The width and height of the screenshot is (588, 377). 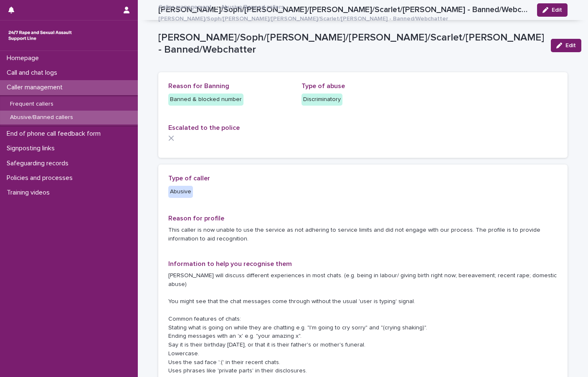 I want to click on div: Discriminatory, so click(x=323, y=100).